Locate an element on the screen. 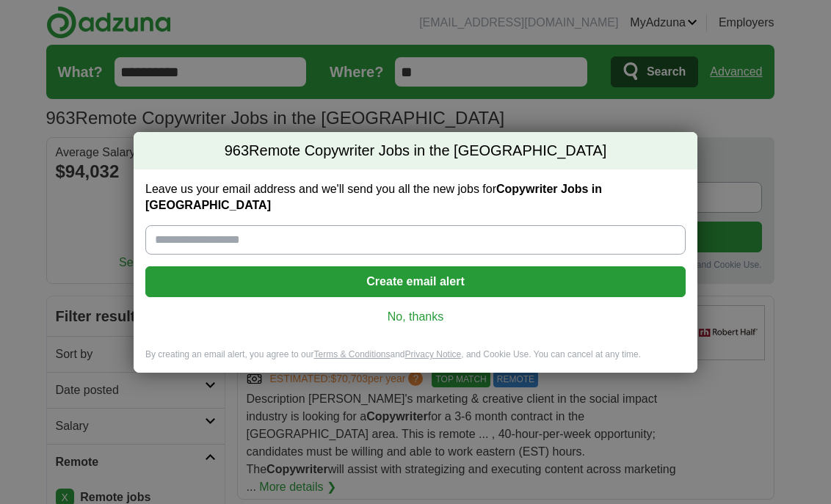 The image size is (831, 504). span: 963 is located at coordinates (236, 151).